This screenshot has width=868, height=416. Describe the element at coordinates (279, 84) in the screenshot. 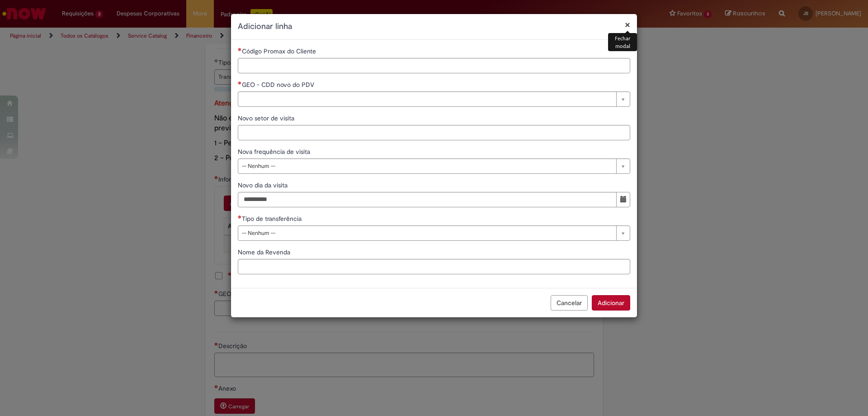

I see `span: Necessários - GEO - CDD novo do PDV` at that location.